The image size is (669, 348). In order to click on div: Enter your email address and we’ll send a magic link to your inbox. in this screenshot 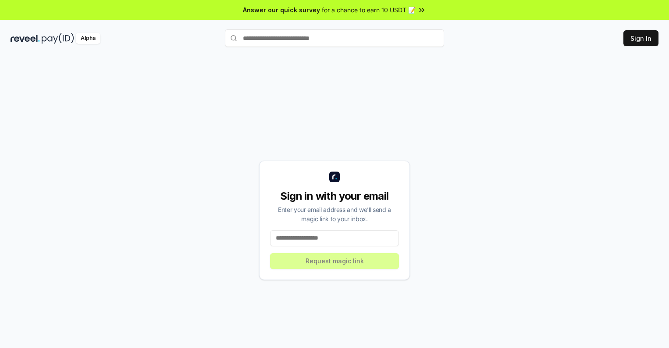, I will do `click(335, 214)`.